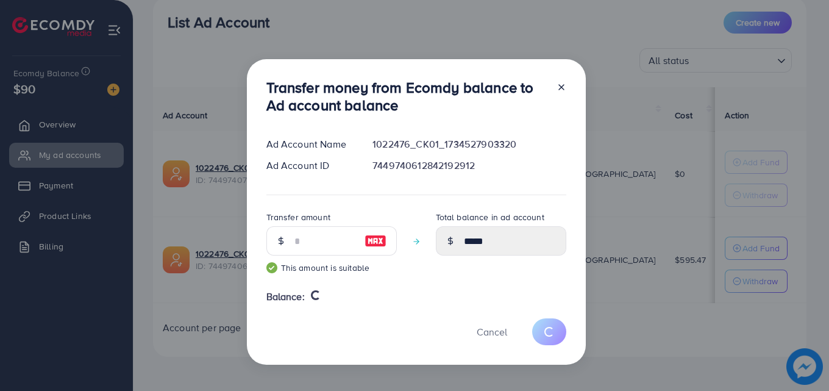 The image size is (829, 391). I want to click on div: 7449740612842192912, so click(469, 165).